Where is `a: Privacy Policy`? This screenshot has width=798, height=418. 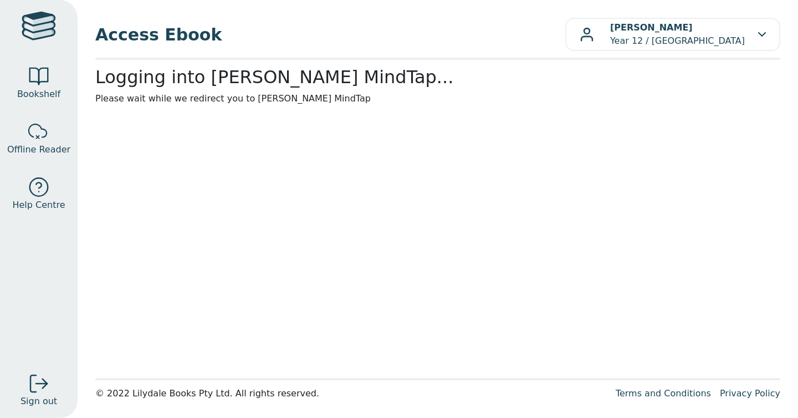 a: Privacy Policy is located at coordinates (749, 393).